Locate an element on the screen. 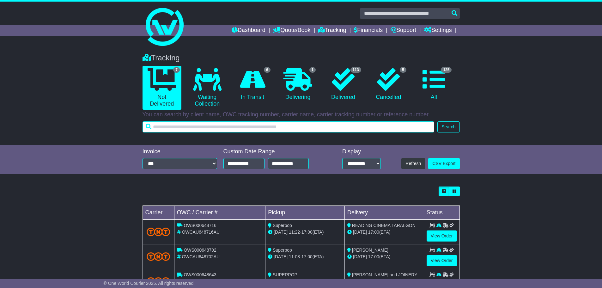 Image resolution: width=602 pixels, height=288 pixels. span: © One World Courier 2025. All rights reserved. is located at coordinates (149, 283).